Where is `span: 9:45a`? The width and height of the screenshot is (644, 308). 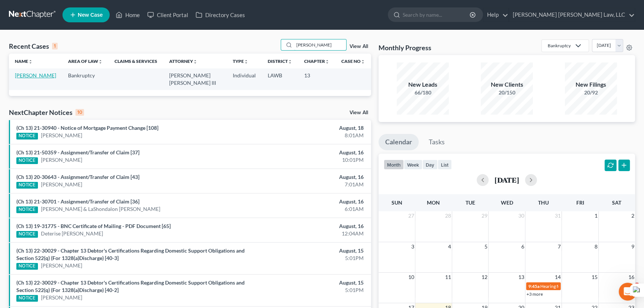
span: 9:45a is located at coordinates (534, 286).